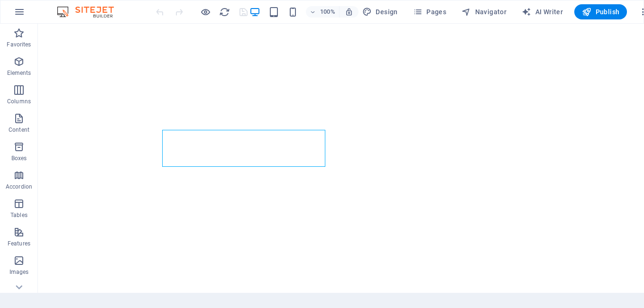  Describe the element at coordinates (542, 12) in the screenshot. I see `button: AI Writer` at that location.